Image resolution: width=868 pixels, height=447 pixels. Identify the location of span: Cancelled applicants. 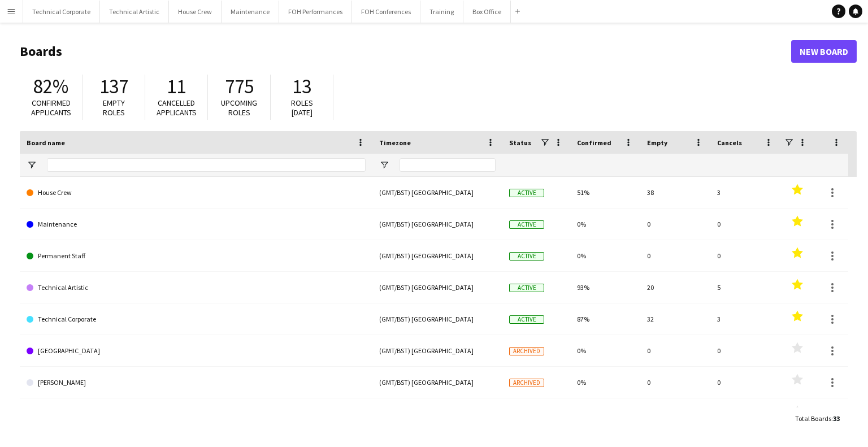
(176, 107).